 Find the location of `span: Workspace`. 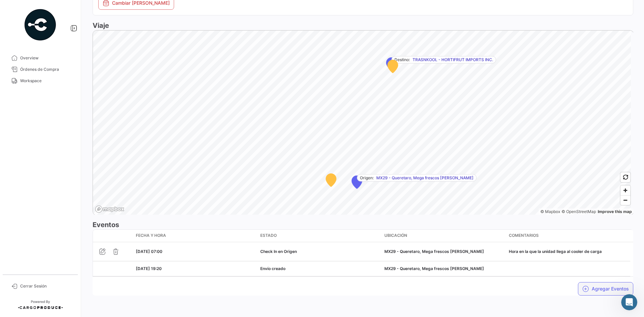

span: Workspace is located at coordinates (46, 81).